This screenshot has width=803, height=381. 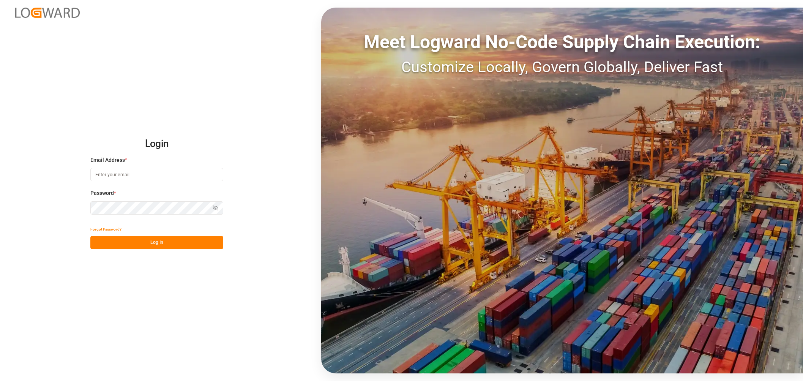 I want to click on span: Password, so click(x=102, y=193).